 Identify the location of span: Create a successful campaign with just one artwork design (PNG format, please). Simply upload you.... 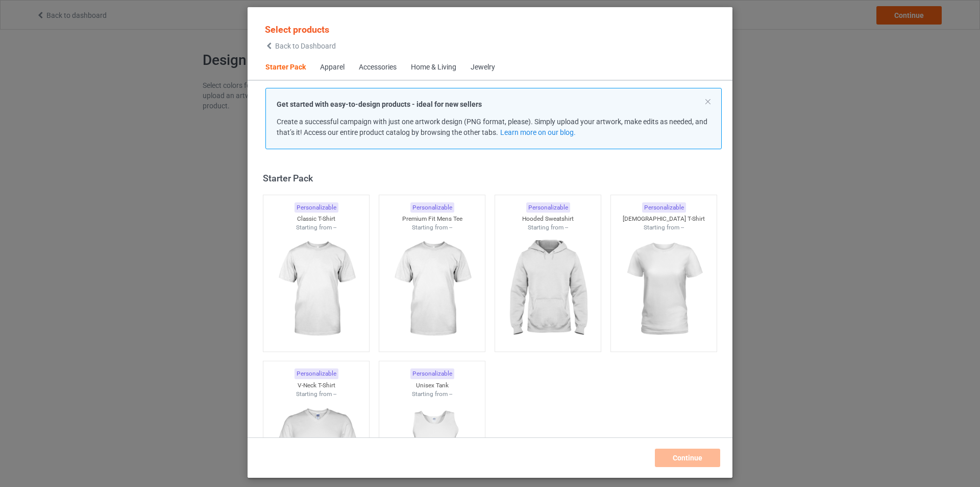
(492, 127).